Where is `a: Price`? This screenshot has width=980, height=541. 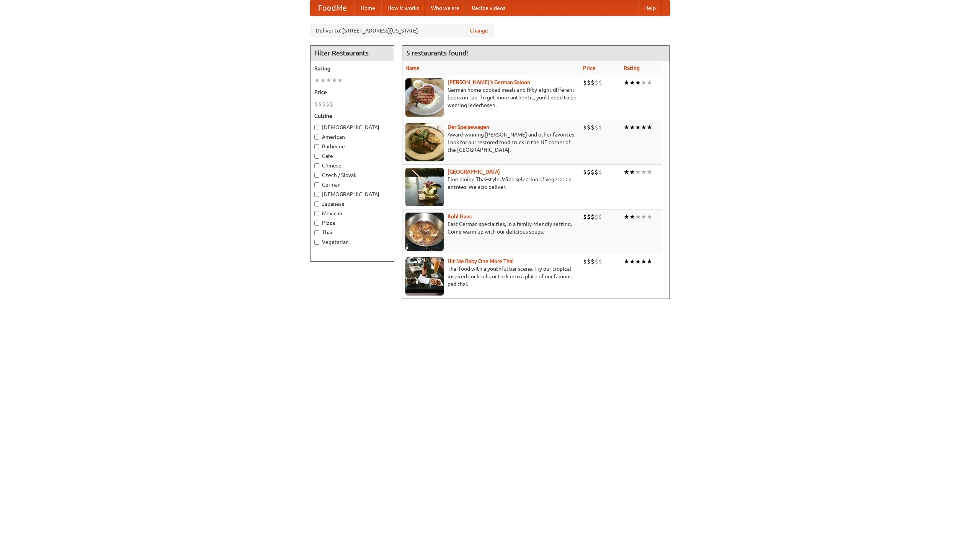
a: Price is located at coordinates (589, 68).